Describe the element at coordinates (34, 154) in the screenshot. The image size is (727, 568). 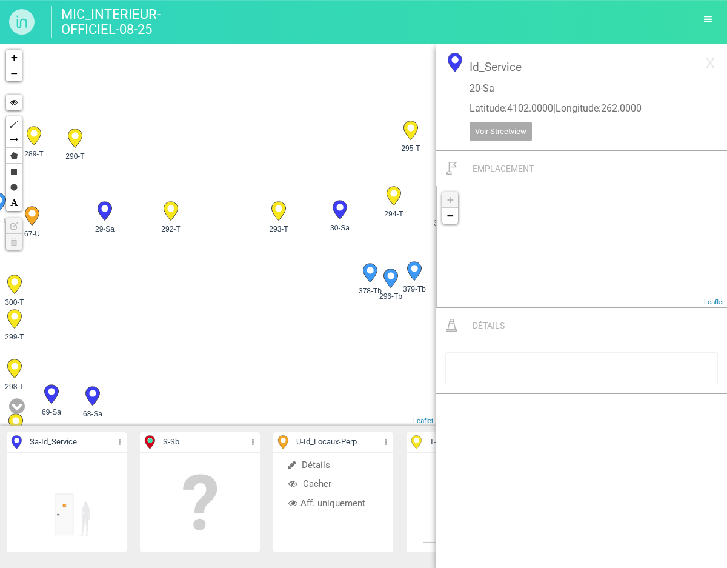
I see `span: 289-T` at that location.